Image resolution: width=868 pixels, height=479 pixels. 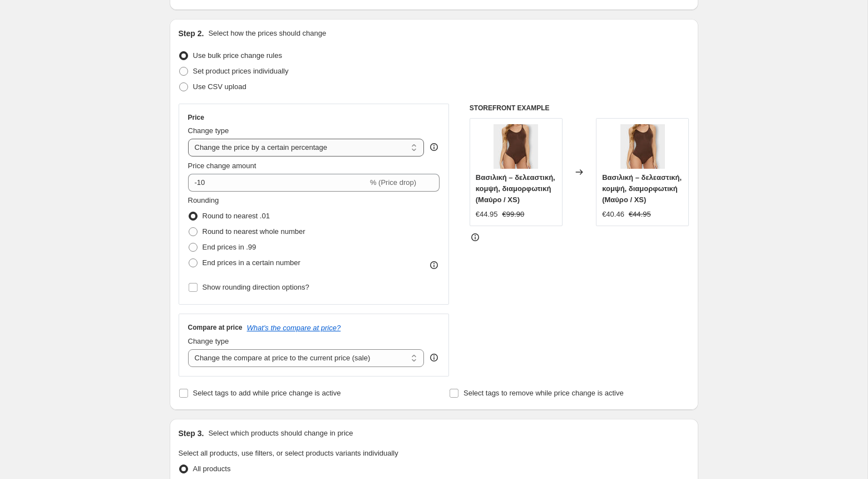 I want to click on button: What's the compare at price?, so click(x=293, y=327).